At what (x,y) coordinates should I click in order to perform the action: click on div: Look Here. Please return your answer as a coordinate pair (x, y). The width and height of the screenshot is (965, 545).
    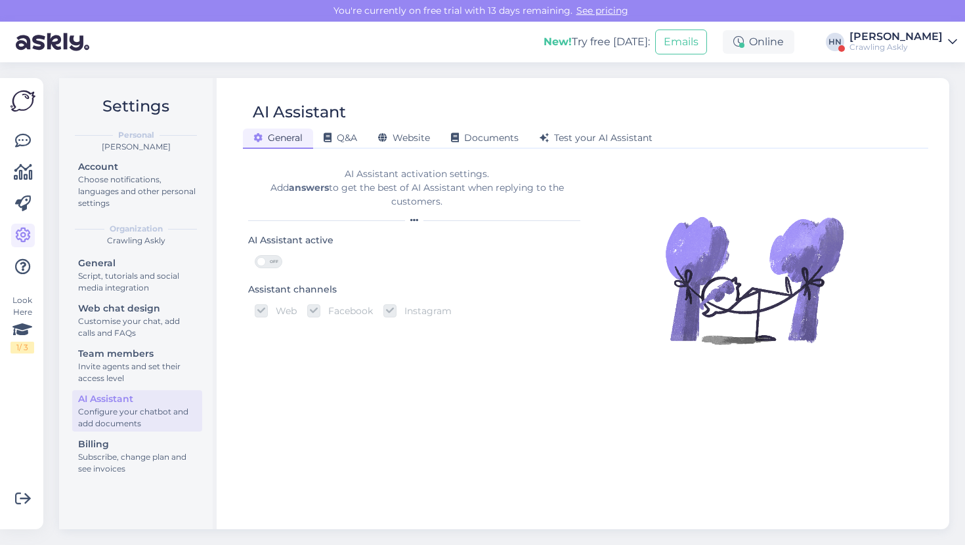
    Looking at the image, I should click on (22, 324).